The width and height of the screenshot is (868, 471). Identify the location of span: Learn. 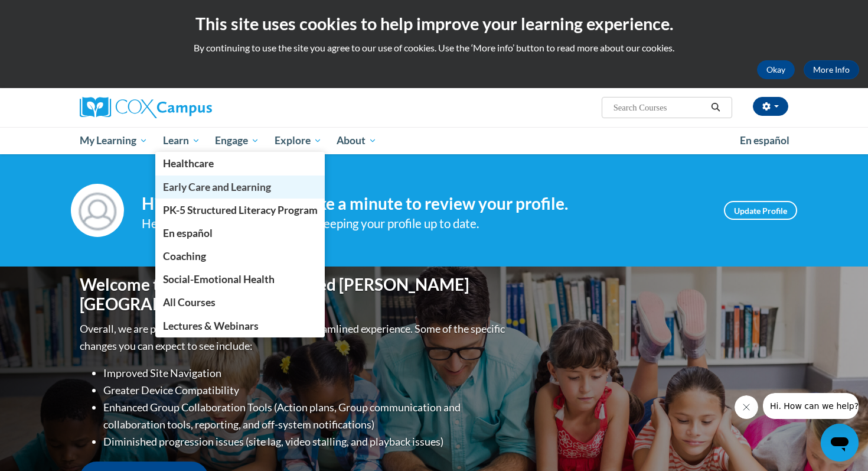
(182, 140).